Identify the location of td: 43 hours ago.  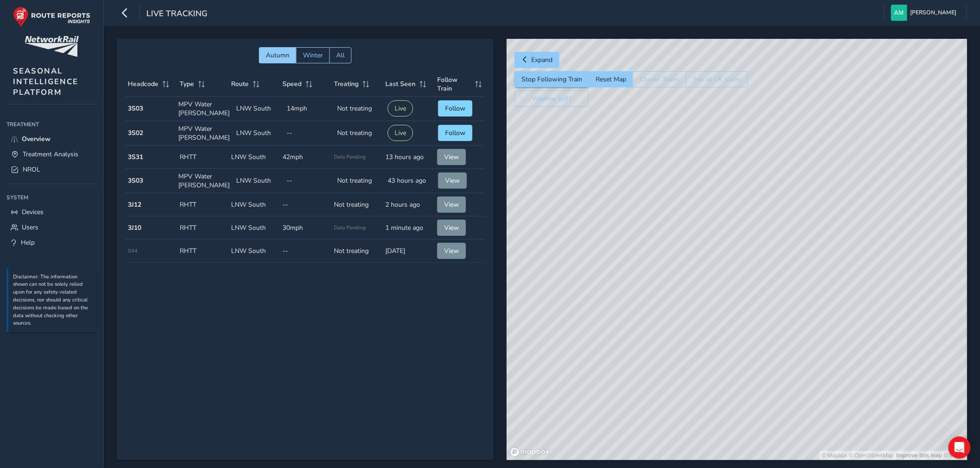
(409, 181).